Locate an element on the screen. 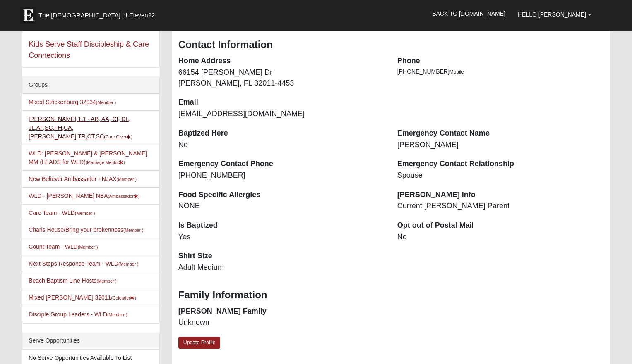  dd: Yes is located at coordinates (282, 238).